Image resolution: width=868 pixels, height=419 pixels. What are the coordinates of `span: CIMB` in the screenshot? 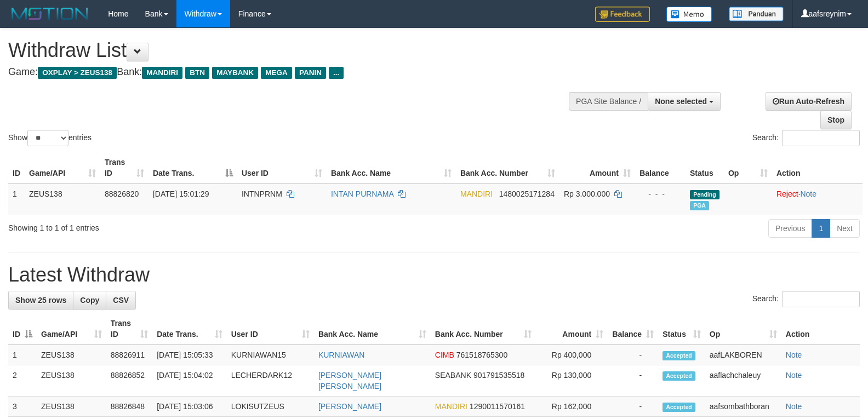 It's located at (444, 355).